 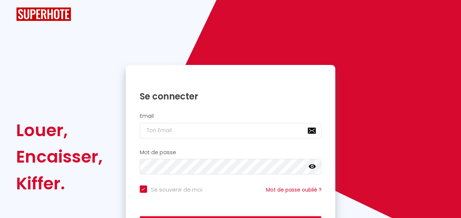 I want to click on h2: Email, so click(x=231, y=116).